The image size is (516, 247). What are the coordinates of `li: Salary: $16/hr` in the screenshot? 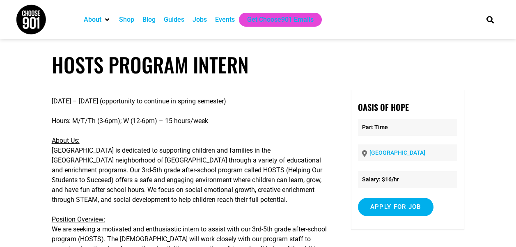 It's located at (407, 179).